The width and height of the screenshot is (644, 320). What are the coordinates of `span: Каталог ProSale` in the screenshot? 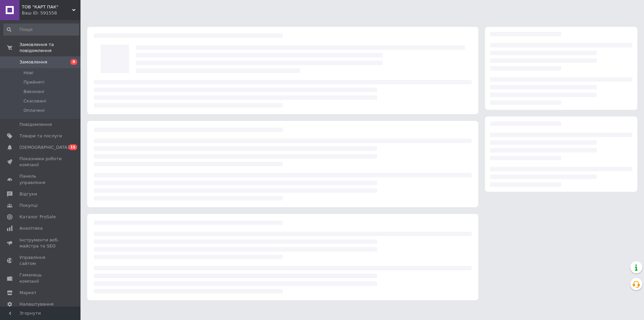 It's located at (38, 217).